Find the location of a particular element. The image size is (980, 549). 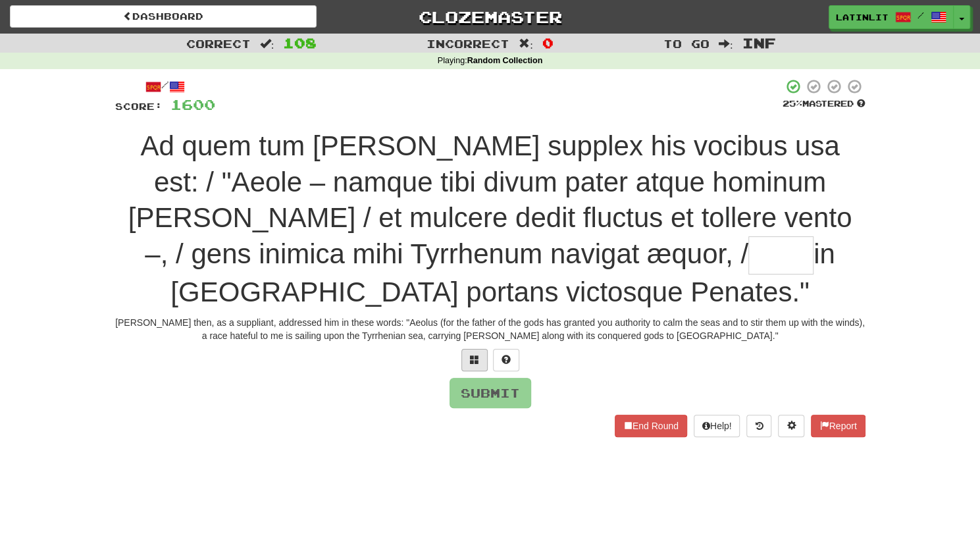

span: Incorrect is located at coordinates (468, 43).